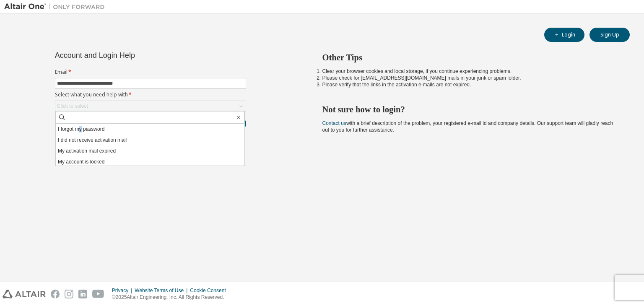  Describe the element at coordinates (55, 294) in the screenshot. I see `img: facebook.svg` at that location.